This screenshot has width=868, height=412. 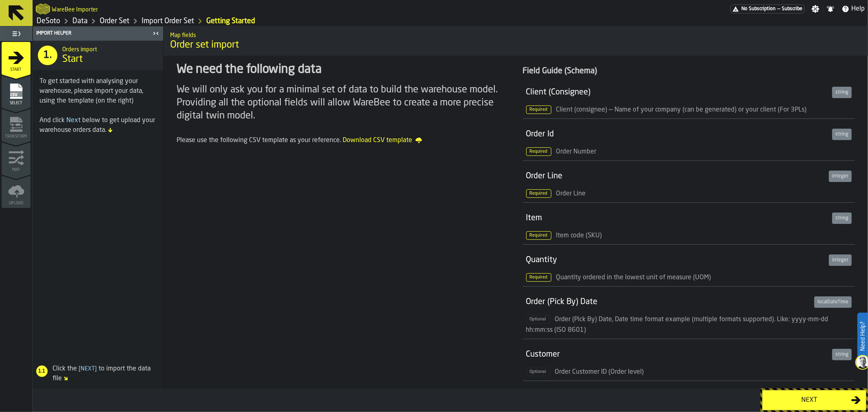 What do you see at coordinates (343, 103) in the screenshot?
I see `div: We will only ask you for a minimal set of data to build the warehouse model. Providing all the op...` at bounding box center [343, 103].